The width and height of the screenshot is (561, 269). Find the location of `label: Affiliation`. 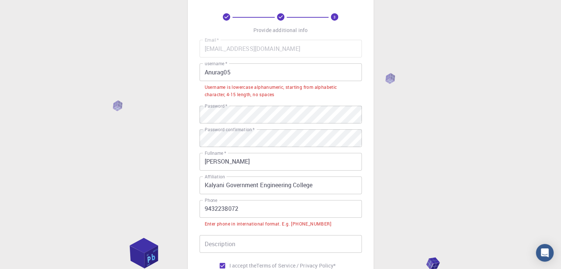

label: Affiliation is located at coordinates (215, 177).